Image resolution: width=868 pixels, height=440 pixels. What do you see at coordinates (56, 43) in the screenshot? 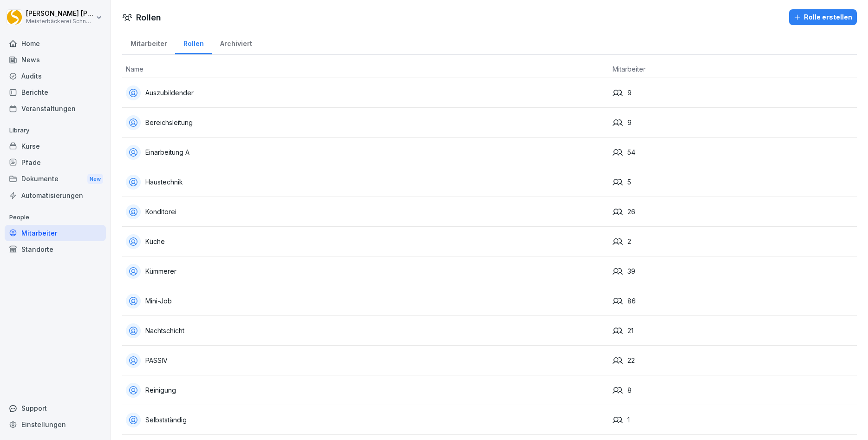
I see `a: Home` at bounding box center [56, 43].